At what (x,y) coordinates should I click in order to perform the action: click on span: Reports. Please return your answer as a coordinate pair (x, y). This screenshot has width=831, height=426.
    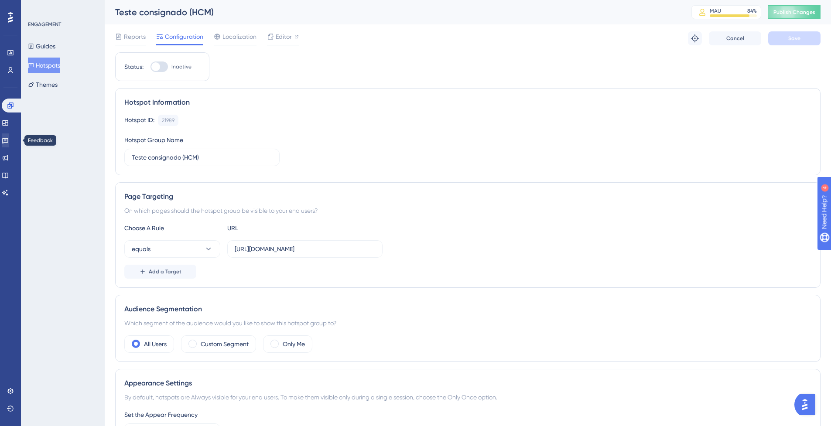
    Looking at the image, I should click on (135, 37).